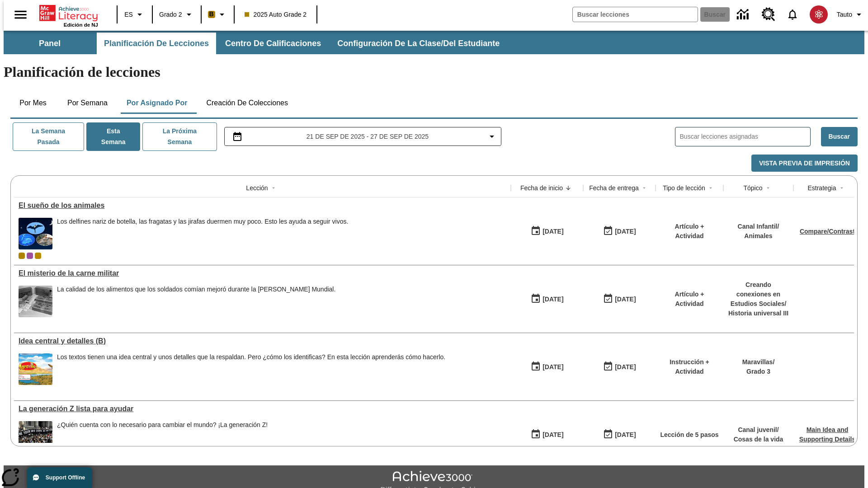 This screenshot has width=868, height=488. What do you see at coordinates (819, 14) in the screenshot?
I see `img: avatar image` at bounding box center [819, 14].